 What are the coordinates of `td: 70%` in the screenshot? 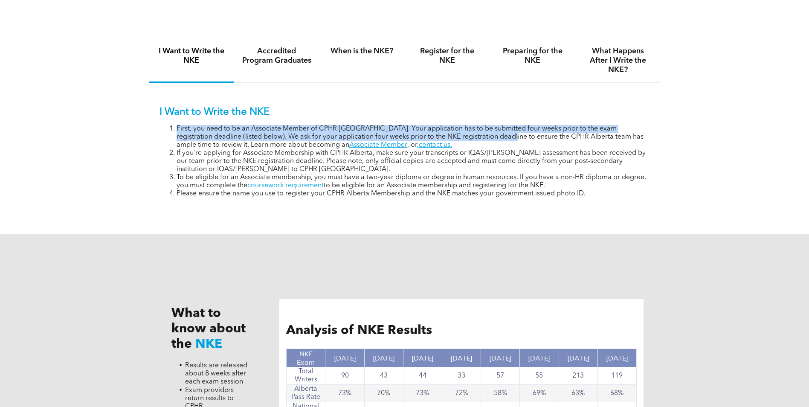 It's located at (383, 393).